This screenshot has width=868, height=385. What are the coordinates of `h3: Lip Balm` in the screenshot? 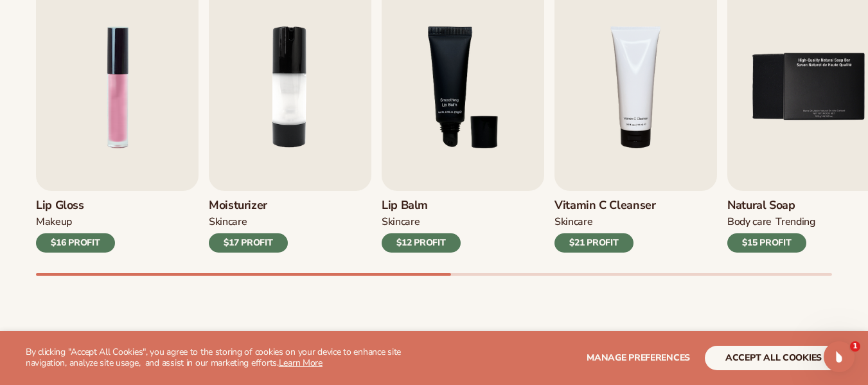 It's located at (421, 206).